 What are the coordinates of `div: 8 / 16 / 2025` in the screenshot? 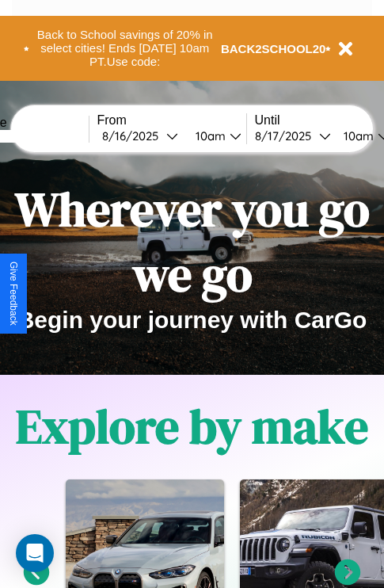 It's located at (134, 136).